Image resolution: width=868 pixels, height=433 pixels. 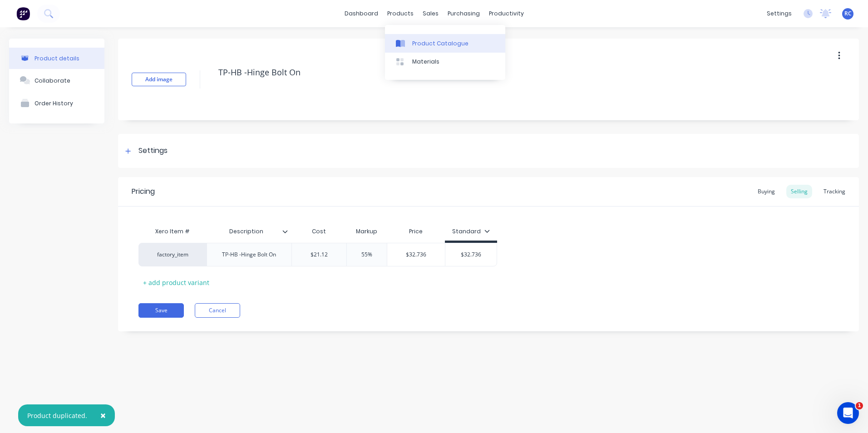 What do you see at coordinates (249, 254) in the screenshot?
I see `div: TP-HB -Hinge Bolt On` at bounding box center [249, 254].